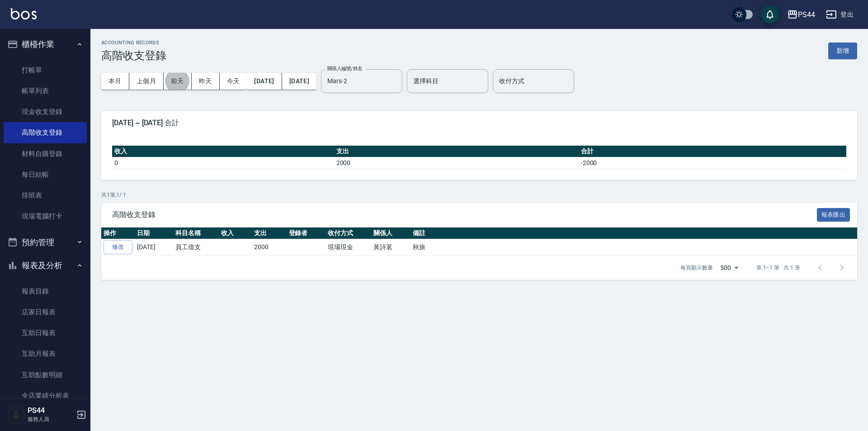 This screenshot has width=868, height=431. I want to click on p: 服務人員, so click(51, 419).